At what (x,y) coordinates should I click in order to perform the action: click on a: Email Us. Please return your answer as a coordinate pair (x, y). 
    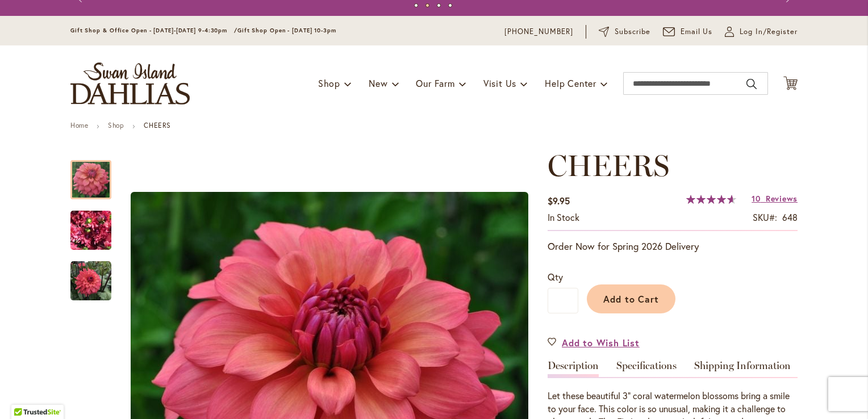
    Looking at the image, I should click on (687, 32).